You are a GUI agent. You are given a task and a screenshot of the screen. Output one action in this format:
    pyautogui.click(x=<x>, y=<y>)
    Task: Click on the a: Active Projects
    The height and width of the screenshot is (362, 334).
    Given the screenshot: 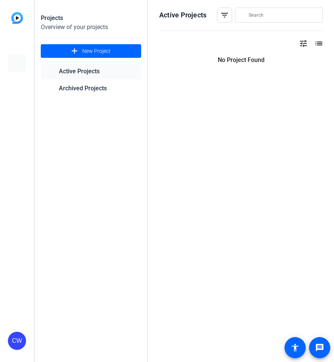 What is the action you would take?
    pyautogui.click(x=91, y=71)
    